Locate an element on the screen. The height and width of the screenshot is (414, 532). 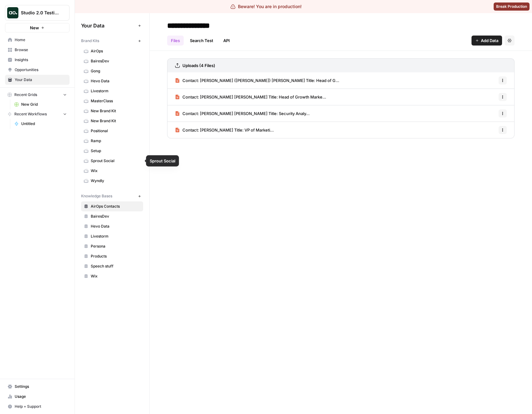
a: Settings is located at coordinates (37, 387).